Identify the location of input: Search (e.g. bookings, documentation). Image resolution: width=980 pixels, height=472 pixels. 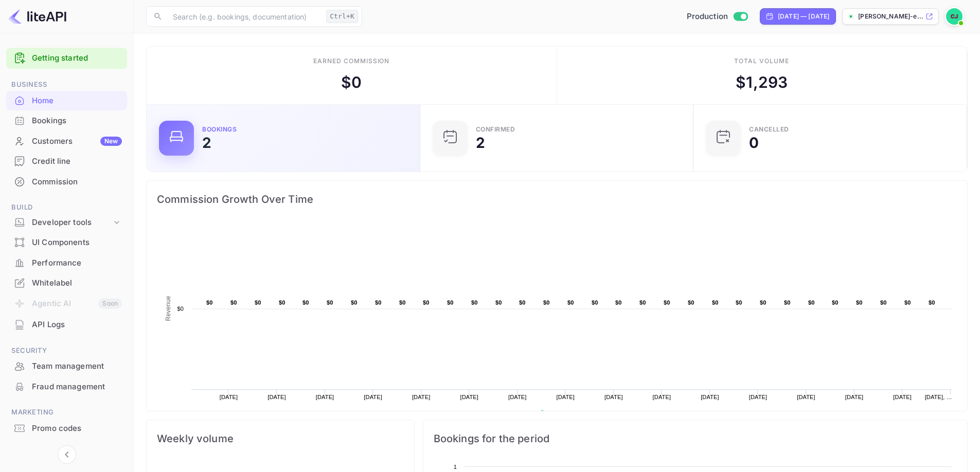
(245, 17).